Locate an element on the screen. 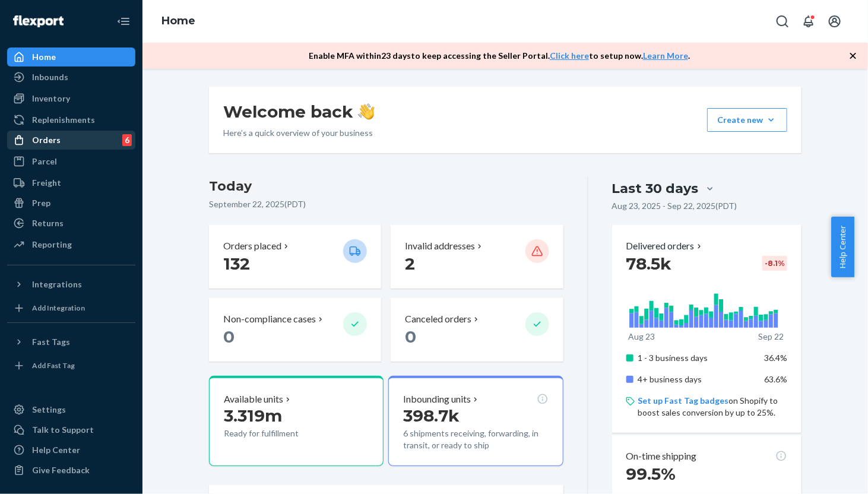  a: Prep is located at coordinates (71, 203).